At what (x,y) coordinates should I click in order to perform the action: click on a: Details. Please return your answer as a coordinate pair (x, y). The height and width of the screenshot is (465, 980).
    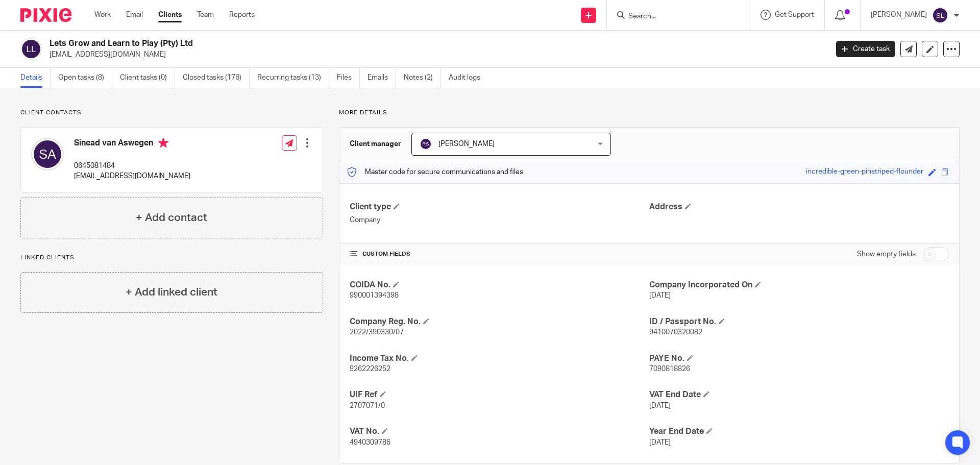
    Looking at the image, I should click on (36, 78).